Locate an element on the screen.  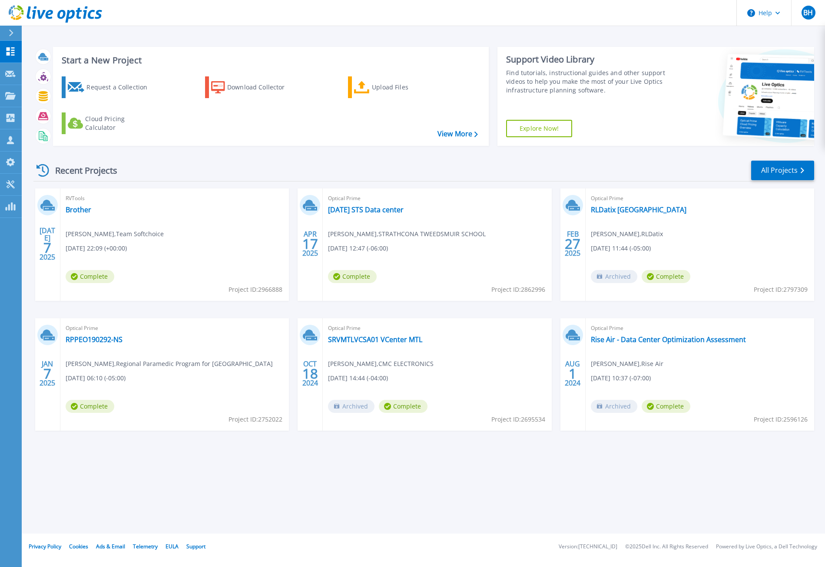
span: Project ID: 2695534 is located at coordinates (518, 420).